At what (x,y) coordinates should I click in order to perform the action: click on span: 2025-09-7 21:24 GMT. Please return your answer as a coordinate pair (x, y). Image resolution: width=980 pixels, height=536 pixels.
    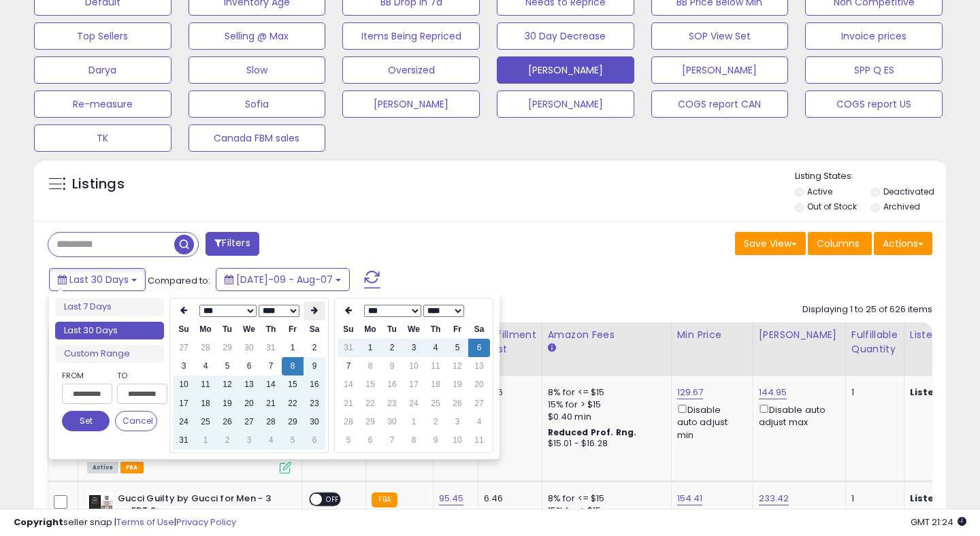
    Looking at the image, I should click on (939, 521).